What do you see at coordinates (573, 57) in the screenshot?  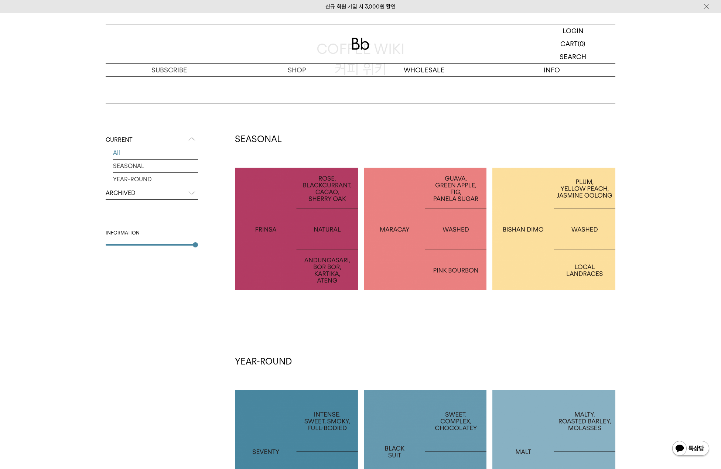 I see `p: SEARCH` at bounding box center [573, 57].